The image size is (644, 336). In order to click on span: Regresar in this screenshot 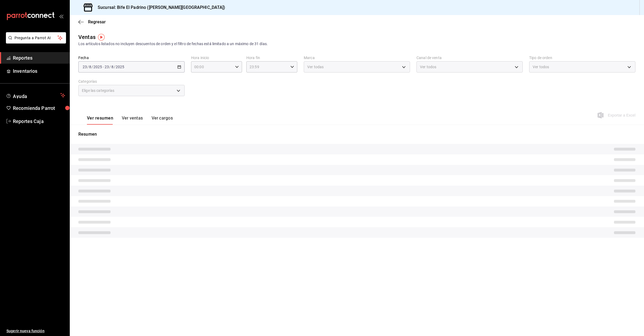, I will do `click(97, 22)`.